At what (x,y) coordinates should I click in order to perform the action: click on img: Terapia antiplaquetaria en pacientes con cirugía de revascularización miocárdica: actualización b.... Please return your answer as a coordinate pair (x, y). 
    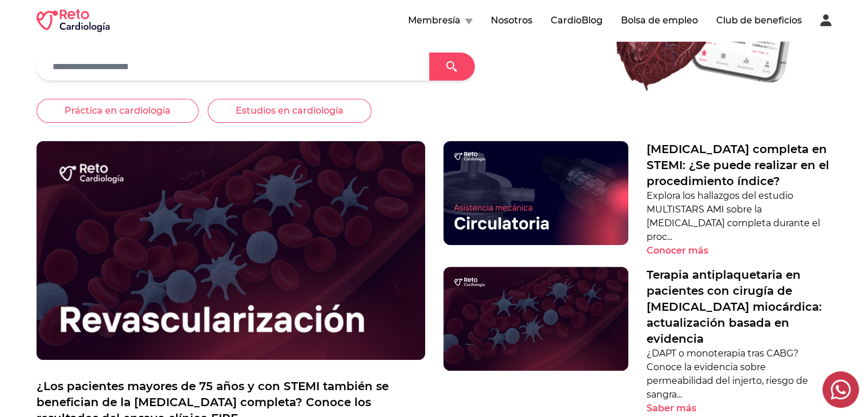
    Looking at the image, I should click on (536, 319).